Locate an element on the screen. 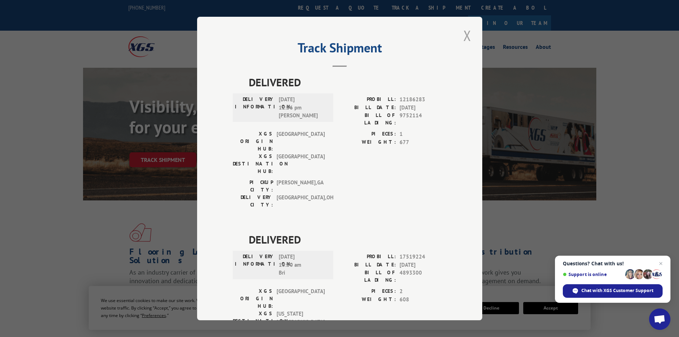  span: 17519224 is located at coordinates (423, 257).